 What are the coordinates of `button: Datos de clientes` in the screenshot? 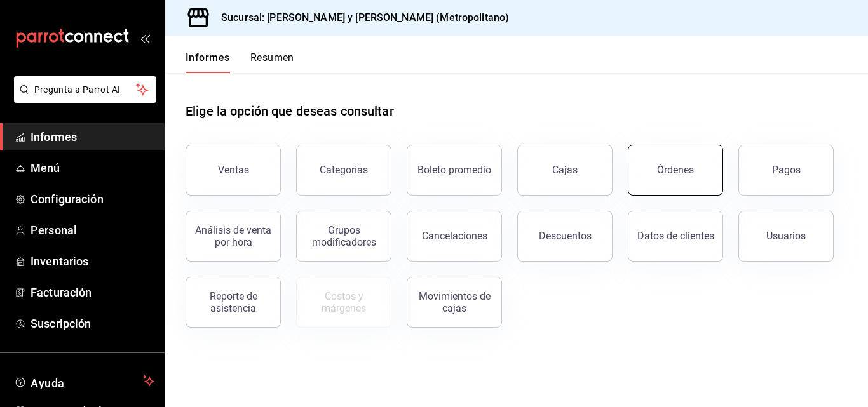 It's located at (675, 236).